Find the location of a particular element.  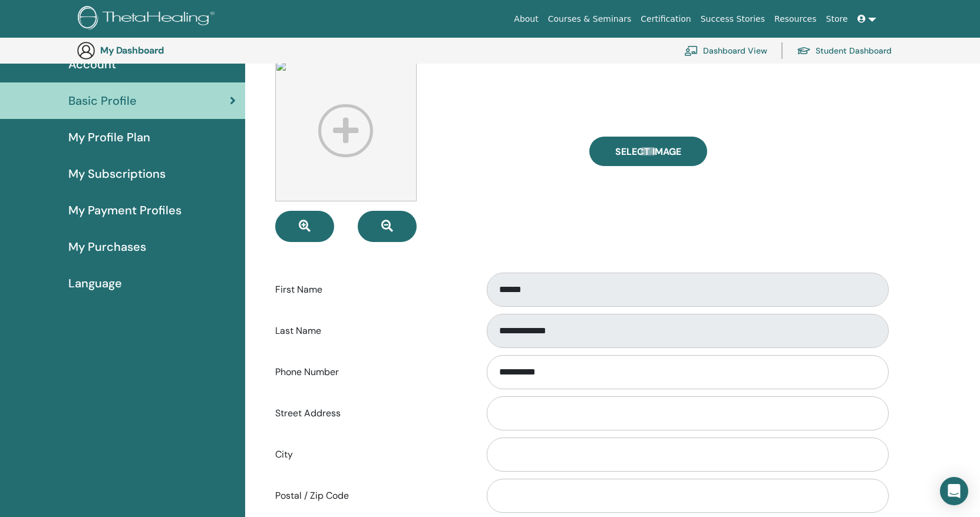

span: My Subscriptions is located at coordinates (116, 174).